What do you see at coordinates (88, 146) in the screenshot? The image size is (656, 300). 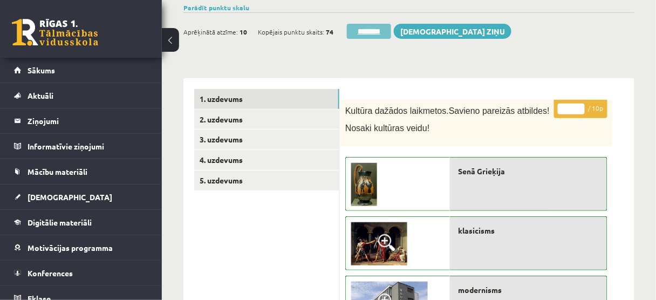 I see `legend: Informatīvie ziņojumi` at bounding box center [88, 146].